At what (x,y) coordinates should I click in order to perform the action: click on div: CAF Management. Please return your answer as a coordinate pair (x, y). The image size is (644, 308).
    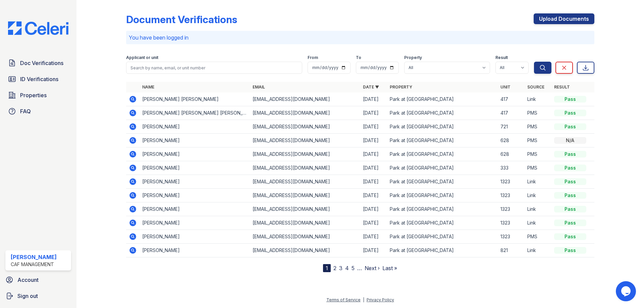
    Looking at the image, I should click on (33, 264).